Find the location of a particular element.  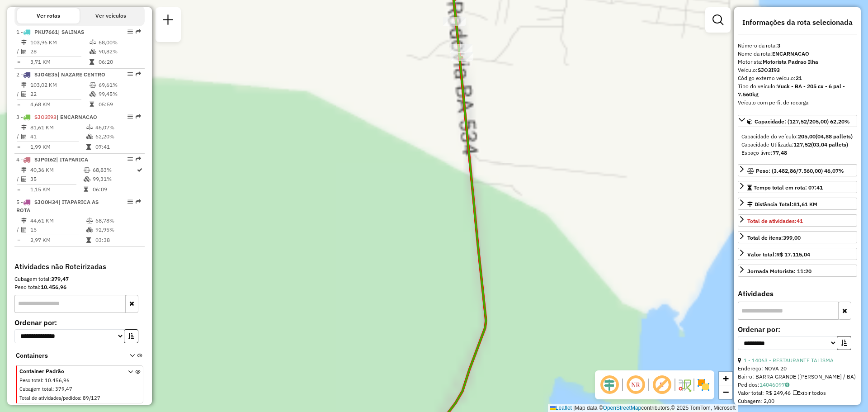

td: 68,00% is located at coordinates (120, 43).